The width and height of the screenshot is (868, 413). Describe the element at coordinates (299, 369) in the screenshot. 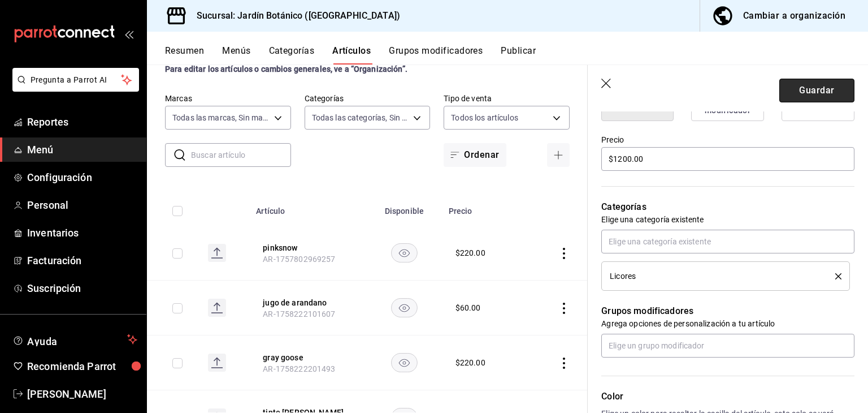

I see `span: AR-1758222201493` at that location.